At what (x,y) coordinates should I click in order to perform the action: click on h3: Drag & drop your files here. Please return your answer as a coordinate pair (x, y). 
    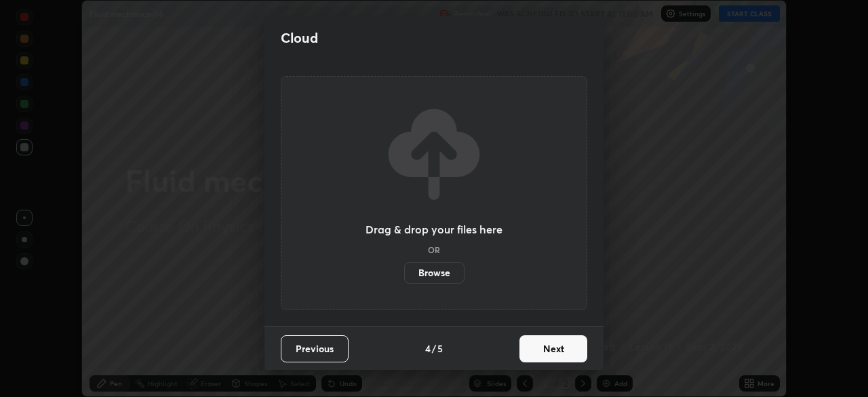
    Looking at the image, I should click on (434, 230).